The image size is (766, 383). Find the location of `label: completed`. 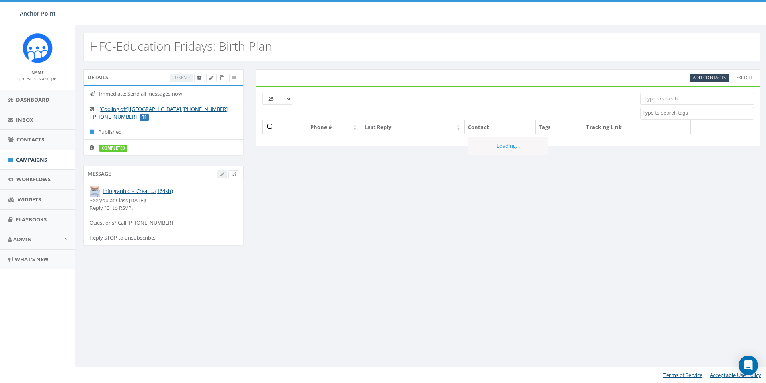

label: completed is located at coordinates (113, 148).